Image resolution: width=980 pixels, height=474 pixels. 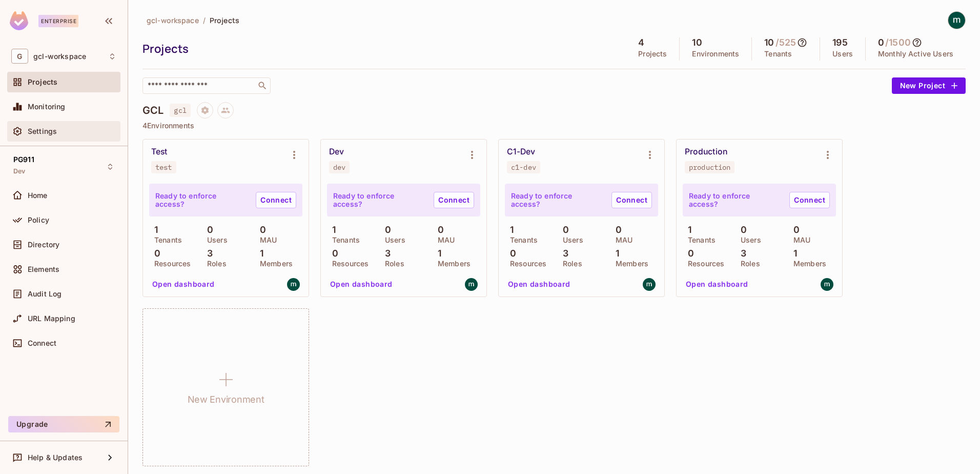 What do you see at coordinates (898, 42) in the screenshot?
I see `h5: / 1500` at bounding box center [898, 42].